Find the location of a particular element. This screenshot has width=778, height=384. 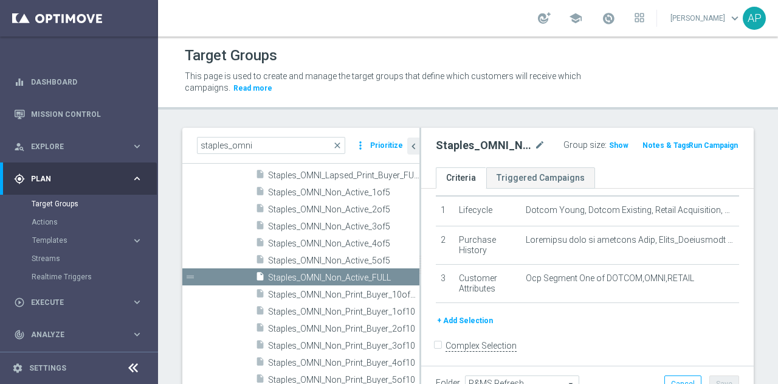

a: Dashboard is located at coordinates (87, 81).